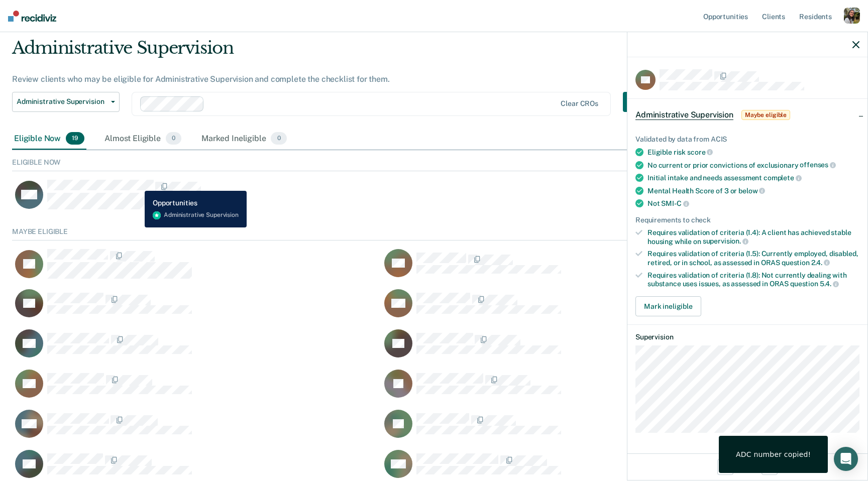  What do you see at coordinates (566, 269) in the screenshot?
I see `div: CaseloadOpportunityCell-345885` at bounding box center [566, 269].